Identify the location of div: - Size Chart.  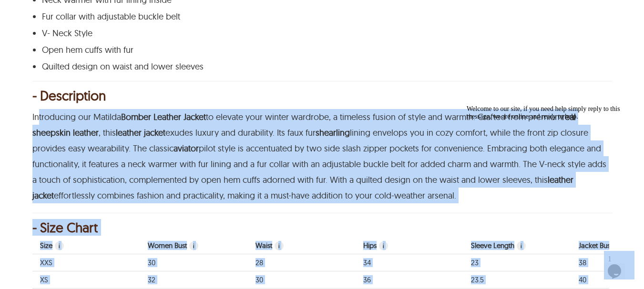
(322, 228).